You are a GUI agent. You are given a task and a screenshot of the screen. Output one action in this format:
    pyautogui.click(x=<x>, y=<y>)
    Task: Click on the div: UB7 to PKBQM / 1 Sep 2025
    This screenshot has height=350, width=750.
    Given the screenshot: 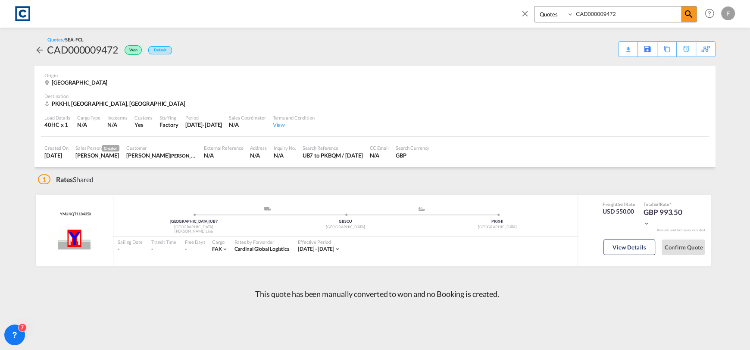 What is the action you would take?
    pyautogui.click(x=333, y=155)
    